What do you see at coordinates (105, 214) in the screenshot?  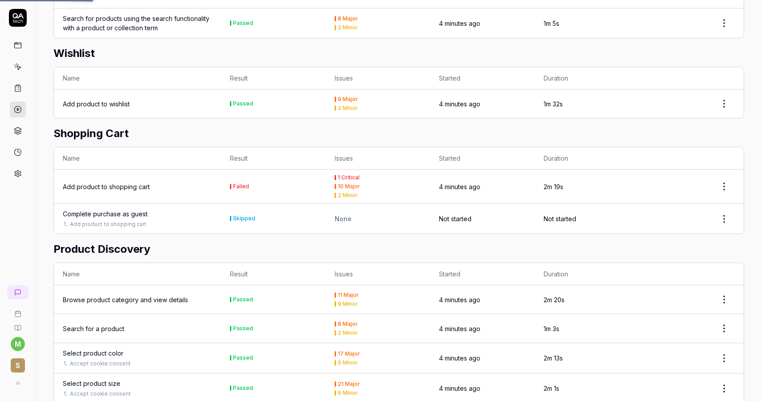 I see `div: Complete purchase as guest` at bounding box center [105, 214].